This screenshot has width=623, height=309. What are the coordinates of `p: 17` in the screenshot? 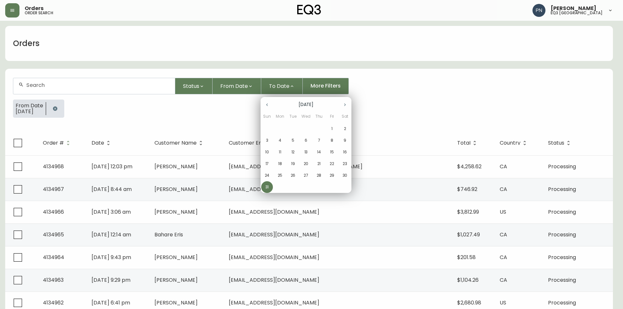 It's located at (267, 164).